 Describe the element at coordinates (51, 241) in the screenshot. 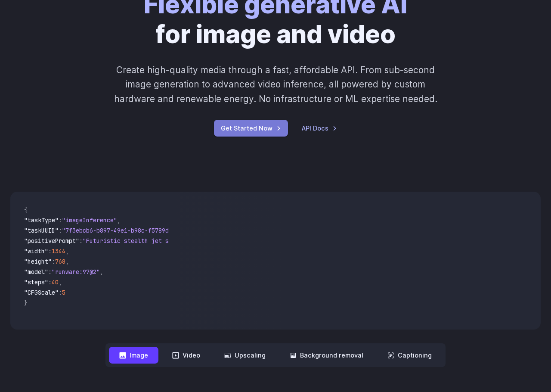

I see `span: "positivePrompt"` at that location.